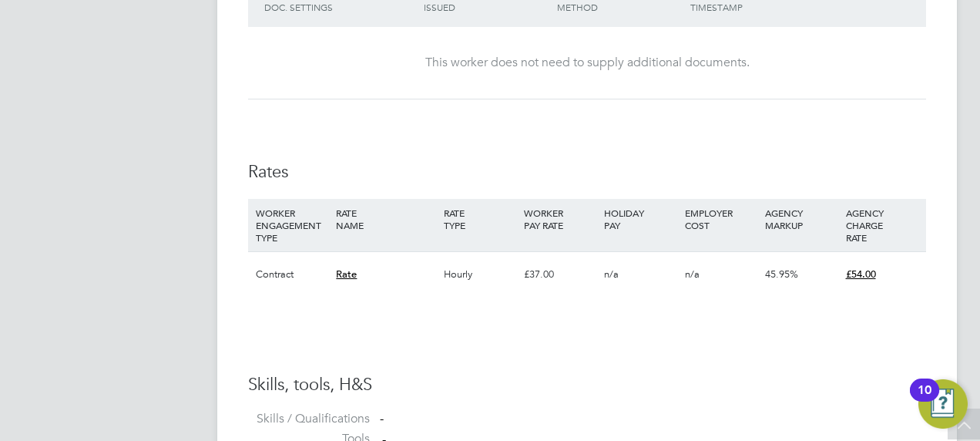  Describe the element at coordinates (560, 219) in the screenshot. I see `div: WORKER PAY RATE` at that location.